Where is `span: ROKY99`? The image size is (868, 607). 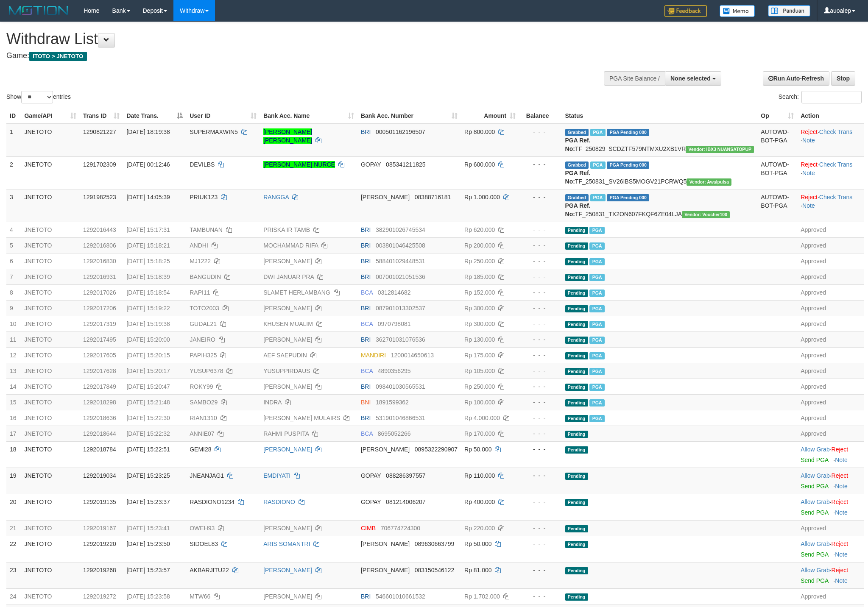
span: ROKY99 is located at coordinates (201, 386).